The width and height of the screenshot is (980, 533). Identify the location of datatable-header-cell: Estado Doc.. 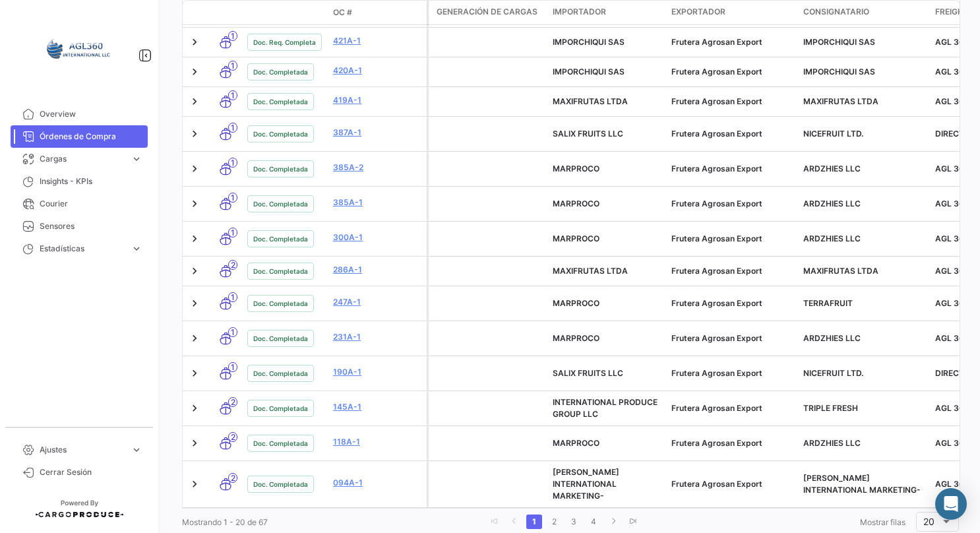
(285, 12).